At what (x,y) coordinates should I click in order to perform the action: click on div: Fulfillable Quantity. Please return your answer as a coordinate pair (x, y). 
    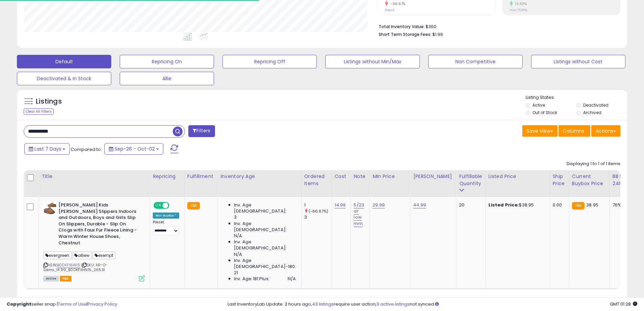
    Looking at the image, I should click on (470, 180).